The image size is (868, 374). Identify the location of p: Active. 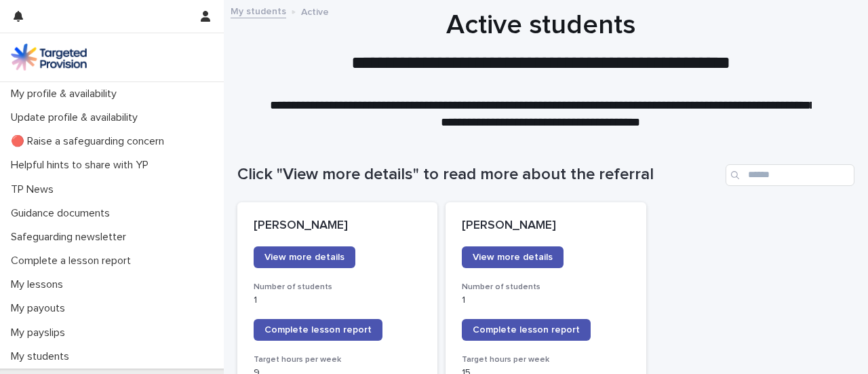
(314, 11).